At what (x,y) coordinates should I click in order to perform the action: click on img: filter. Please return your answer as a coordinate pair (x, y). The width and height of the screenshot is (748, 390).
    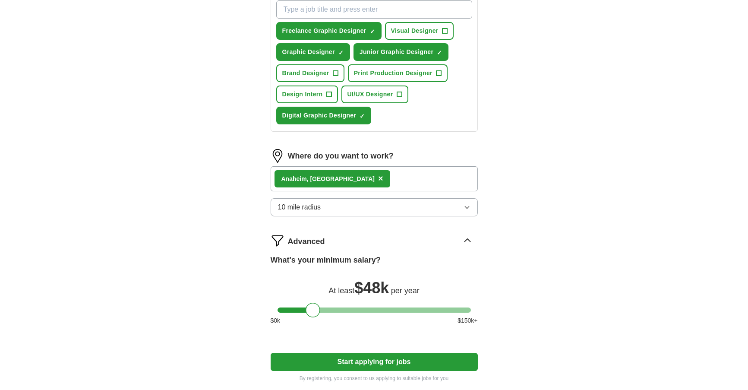
    Looking at the image, I should click on (278, 240).